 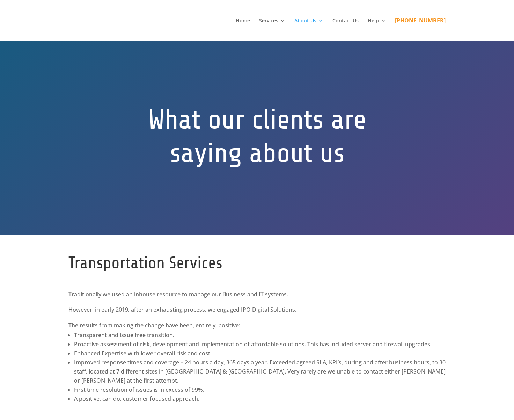 What do you see at coordinates (377, 29) in the screenshot?
I see `a: Help` at bounding box center [377, 29].